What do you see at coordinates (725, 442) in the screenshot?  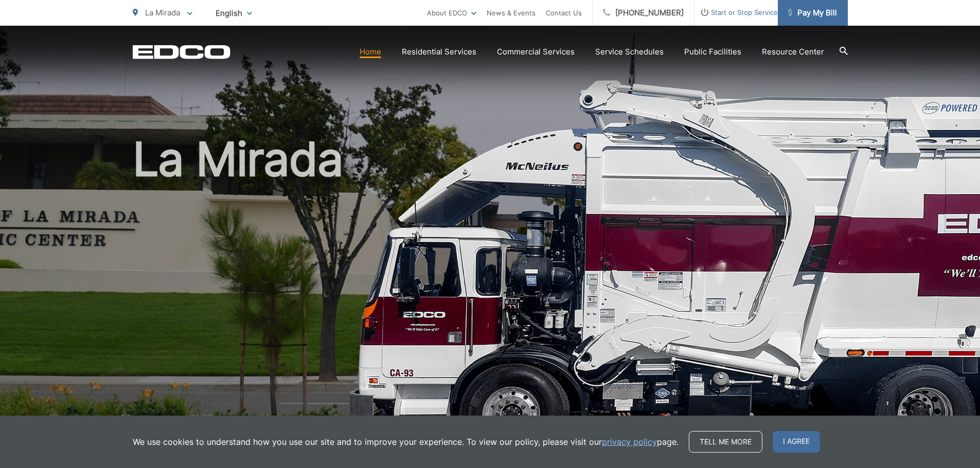 I see `a: Tell me more` at bounding box center [725, 442].